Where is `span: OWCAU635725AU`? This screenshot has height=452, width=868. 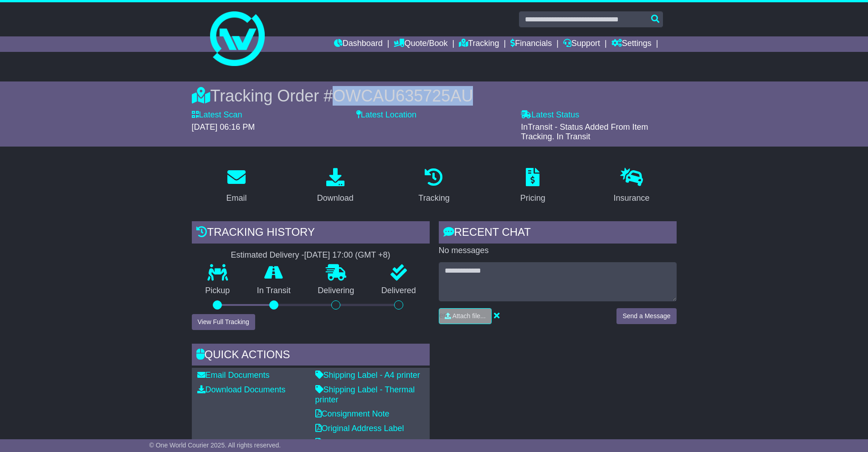
span: OWCAU635725AU is located at coordinates (403, 96).